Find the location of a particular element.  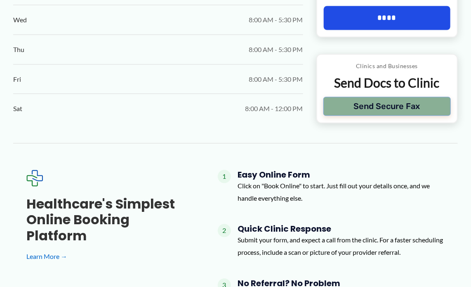

p: Click on "Book Online" to start. Just fill out your details once, and we handle everything else. is located at coordinates (341, 192).